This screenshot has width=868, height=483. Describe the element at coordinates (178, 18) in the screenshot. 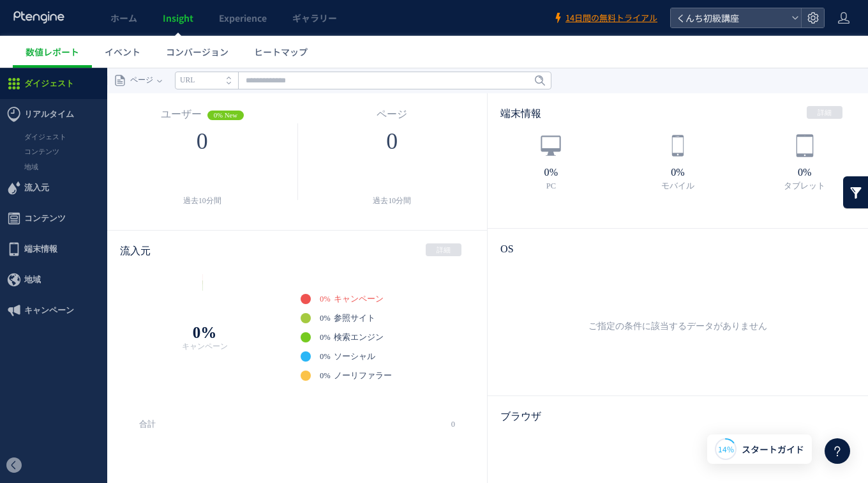

I see `span: Insight` at that location.